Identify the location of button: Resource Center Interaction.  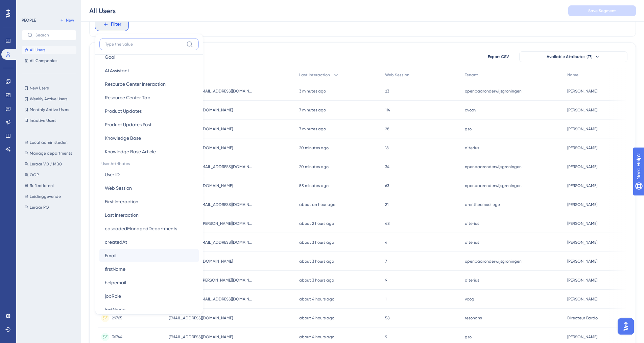
(149, 84).